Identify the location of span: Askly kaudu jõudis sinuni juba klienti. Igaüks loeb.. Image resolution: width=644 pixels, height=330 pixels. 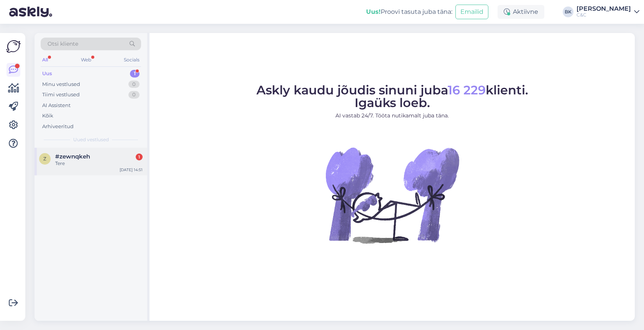
(392, 96).